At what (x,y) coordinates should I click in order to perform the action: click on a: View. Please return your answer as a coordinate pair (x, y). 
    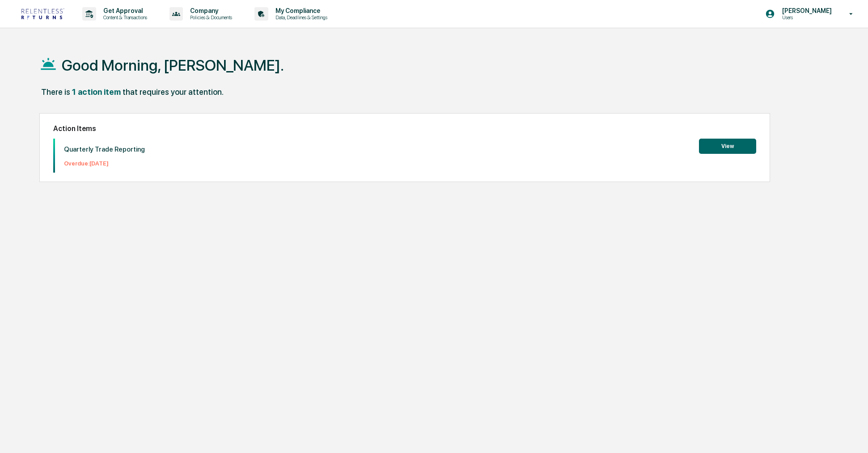
    Looking at the image, I should click on (728, 145).